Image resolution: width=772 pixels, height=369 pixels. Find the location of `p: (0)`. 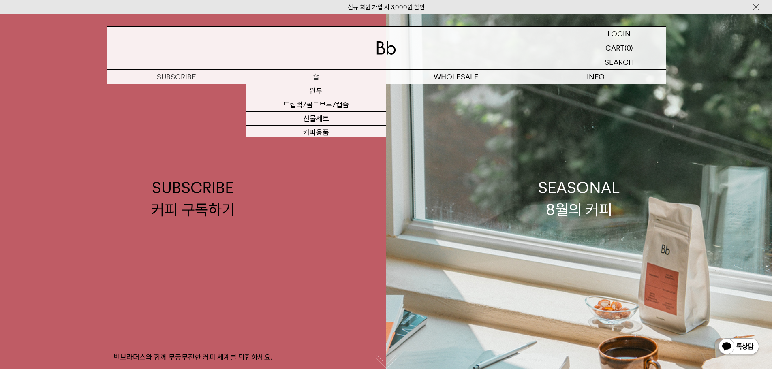

p: (0) is located at coordinates (628, 48).